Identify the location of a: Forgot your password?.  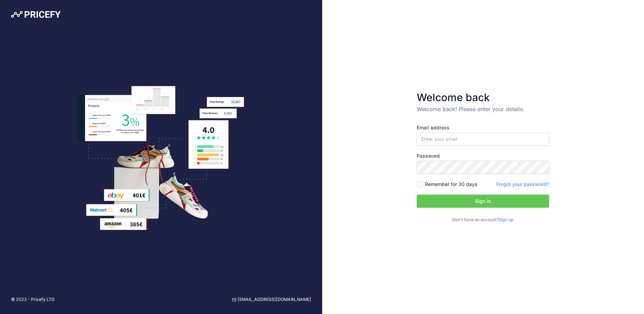
(523, 184).